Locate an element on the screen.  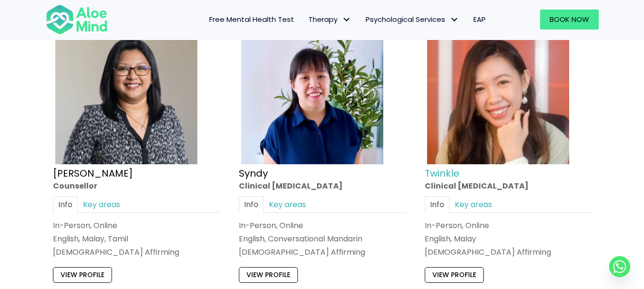
span: Psychological Services is located at coordinates (412, 19).